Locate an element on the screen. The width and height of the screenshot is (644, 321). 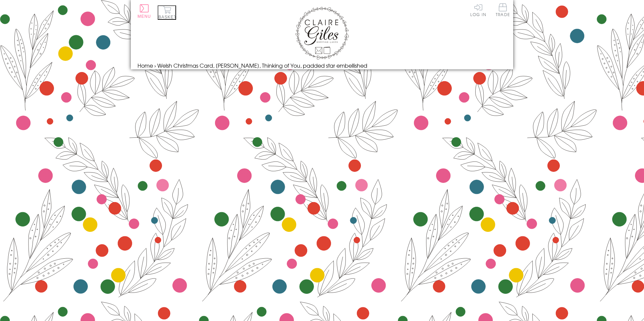
span: Trade is located at coordinates (503, 10).